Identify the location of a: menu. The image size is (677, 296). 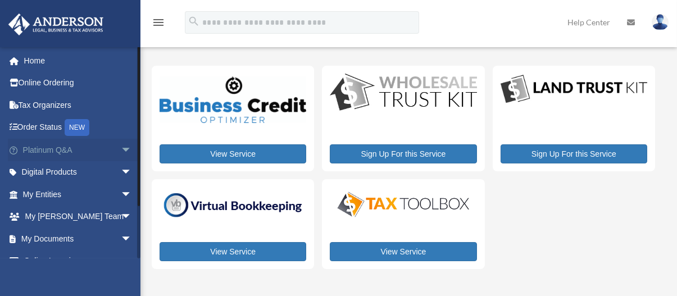
(159, 24).